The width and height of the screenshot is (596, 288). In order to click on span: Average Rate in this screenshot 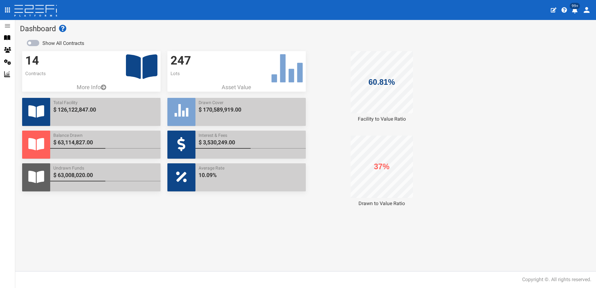, I will do `click(251, 168)`.